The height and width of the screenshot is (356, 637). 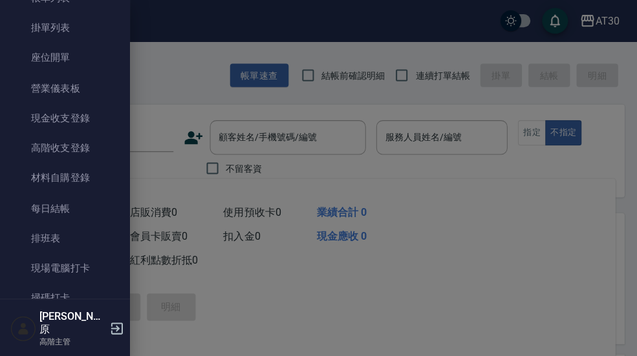 I want to click on a: 現金收支登錄, so click(x=65, y=118).